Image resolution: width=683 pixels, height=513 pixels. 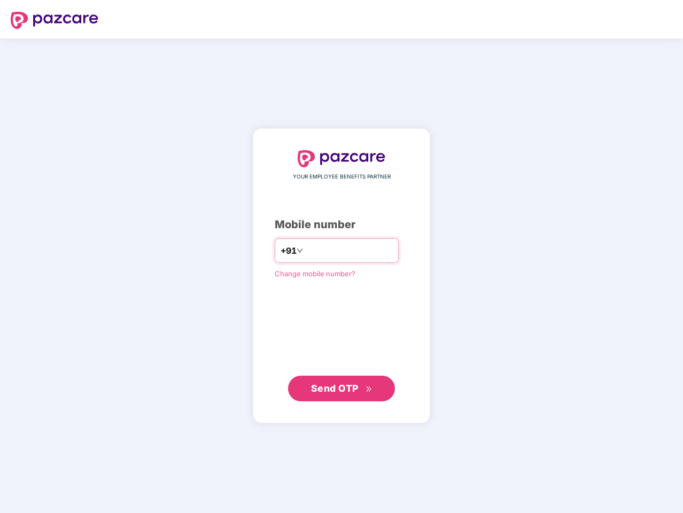 I want to click on span: down, so click(x=300, y=251).